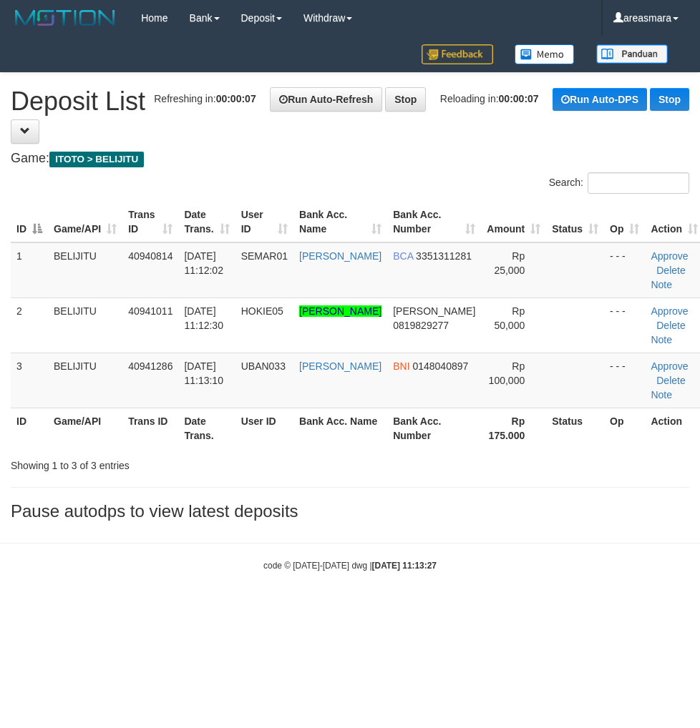  What do you see at coordinates (624, 429) in the screenshot?
I see `th: Op` at bounding box center [624, 429].